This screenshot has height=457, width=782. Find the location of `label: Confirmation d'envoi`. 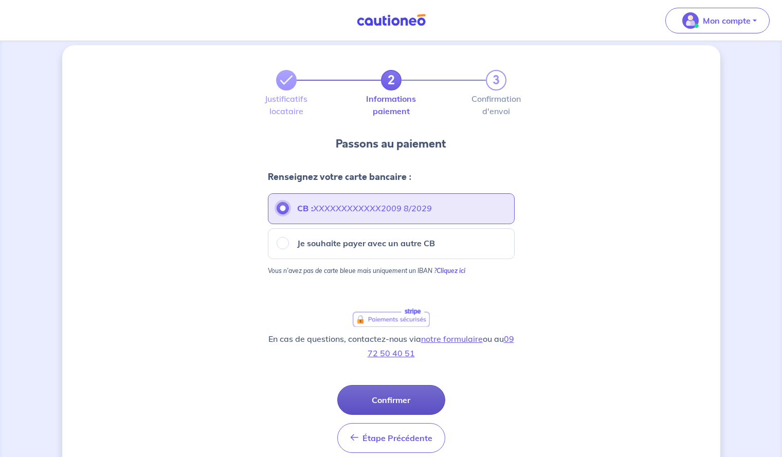

label: Confirmation d'envoi is located at coordinates (496, 105).